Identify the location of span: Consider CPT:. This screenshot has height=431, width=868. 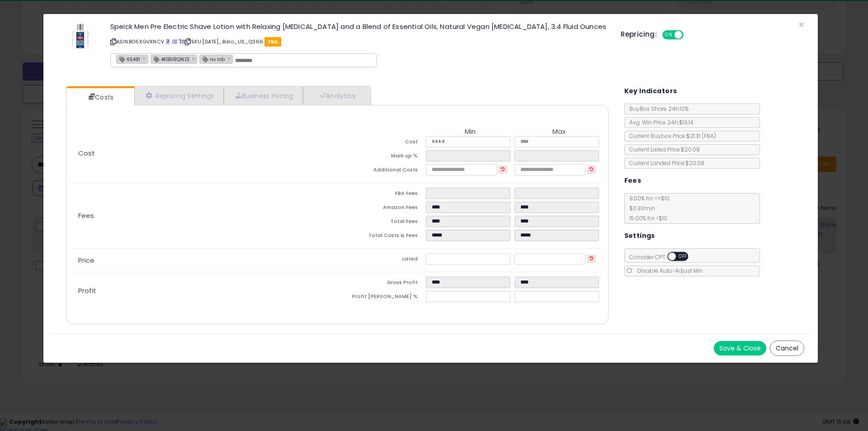
(662, 257).